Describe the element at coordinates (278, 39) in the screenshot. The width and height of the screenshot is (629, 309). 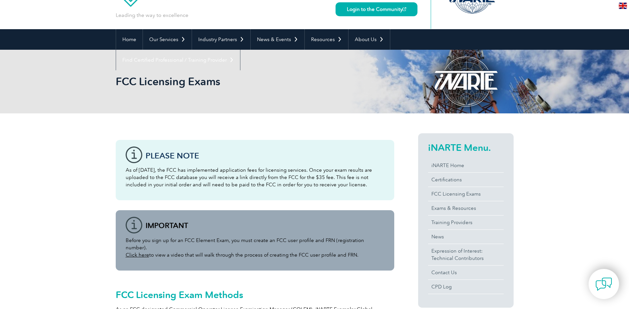
I see `a: News & Events` at that location.